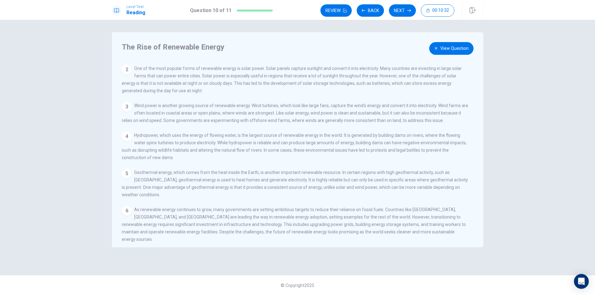 This screenshot has width=595, height=295. Describe the element at coordinates (295, 113) in the screenshot. I see `span: Wind power is another growing source of renewable energy. Wind turbines, which look like large fa...` at that location.